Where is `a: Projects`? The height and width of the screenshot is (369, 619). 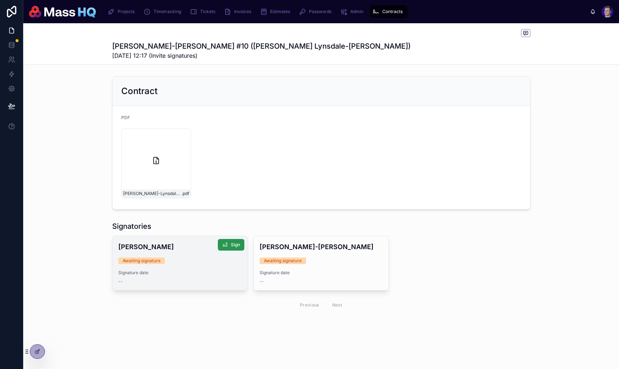 a: Projects is located at coordinates (122, 12).